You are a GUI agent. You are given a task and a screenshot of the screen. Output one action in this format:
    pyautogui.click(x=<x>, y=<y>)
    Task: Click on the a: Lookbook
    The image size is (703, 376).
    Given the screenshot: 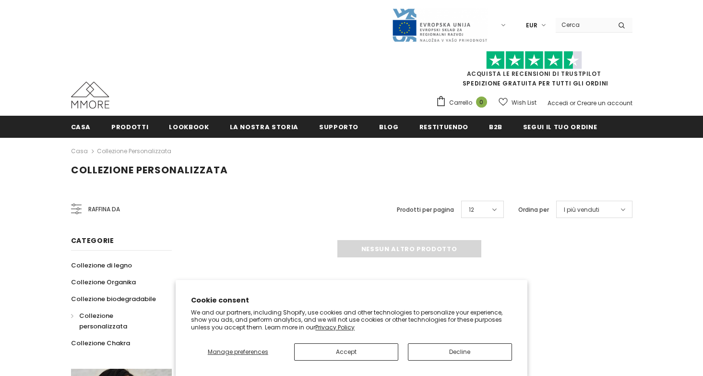 What is the action you would take?
    pyautogui.click(x=189, y=126)
    